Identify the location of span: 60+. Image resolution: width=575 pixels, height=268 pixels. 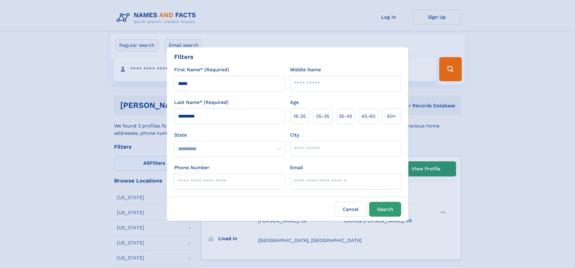
(392, 116).